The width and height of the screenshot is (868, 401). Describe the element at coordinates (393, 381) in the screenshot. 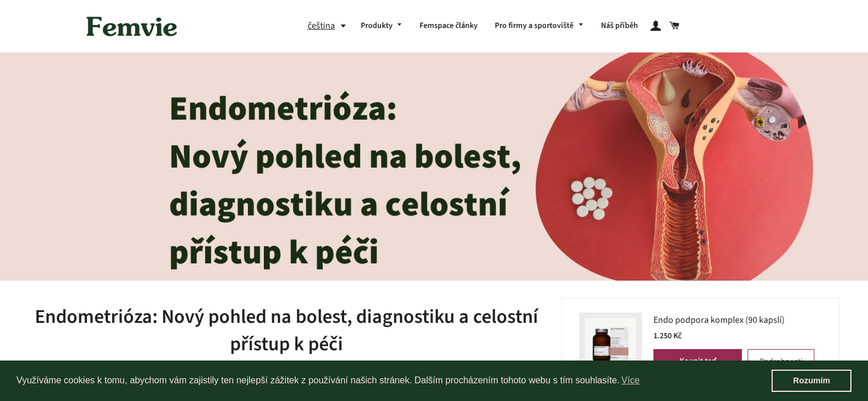

I see `span: Využíváme cookies k tomu, abychom vám zajistily ten nejlepší zážitek z používání našich stránek. ...` at that location.